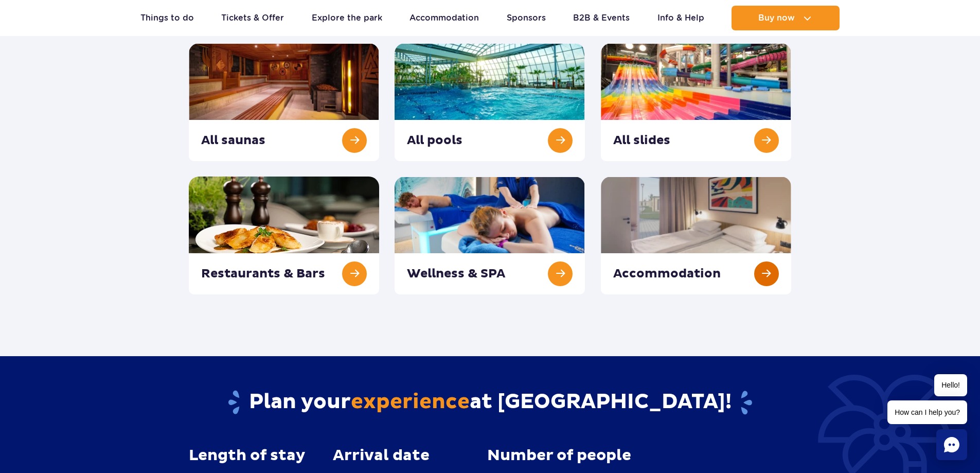 The height and width of the screenshot is (473, 980). Describe the element at coordinates (246, 455) in the screenshot. I see `span: Length of stay` at that location.